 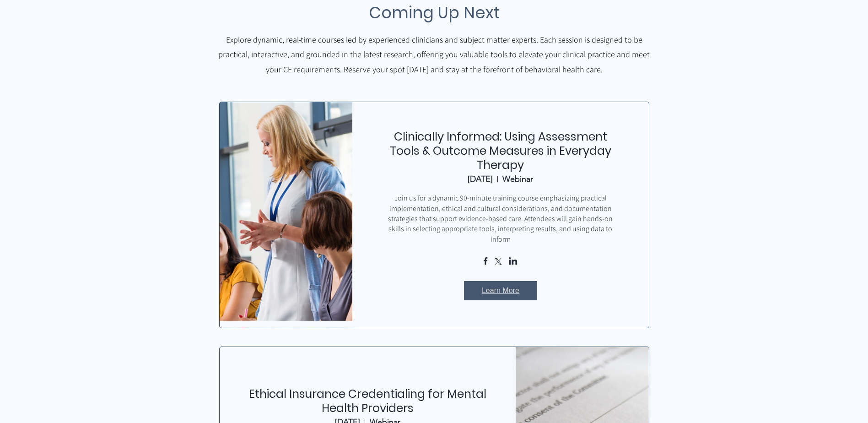 What do you see at coordinates (498, 262) in the screenshot?
I see `a: Share event on X` at bounding box center [498, 262].